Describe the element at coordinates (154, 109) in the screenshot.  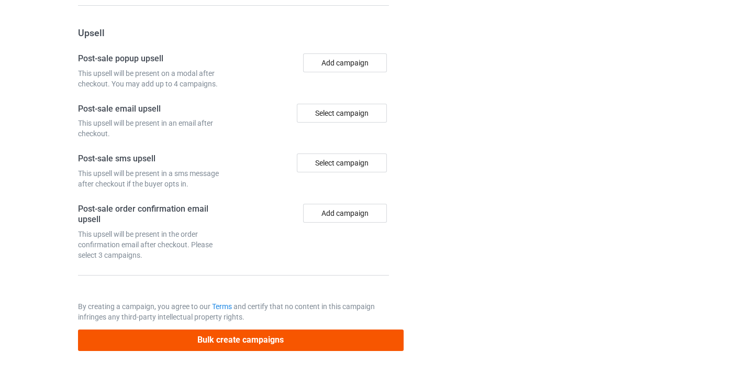
I see `h4: Post-sale email upsell` at that location.